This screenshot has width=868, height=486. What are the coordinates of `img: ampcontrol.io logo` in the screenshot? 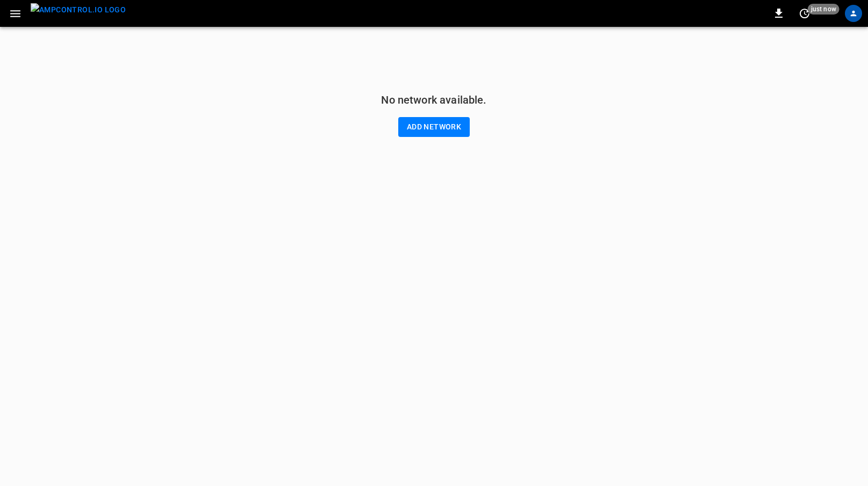 It's located at (78, 10).